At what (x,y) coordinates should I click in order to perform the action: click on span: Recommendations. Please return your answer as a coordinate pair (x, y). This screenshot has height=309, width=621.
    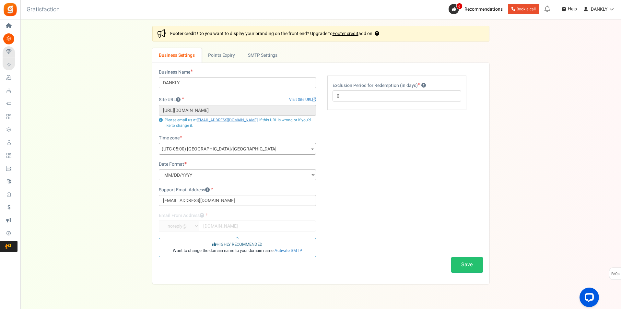
    Looking at the image, I should click on (484, 9).